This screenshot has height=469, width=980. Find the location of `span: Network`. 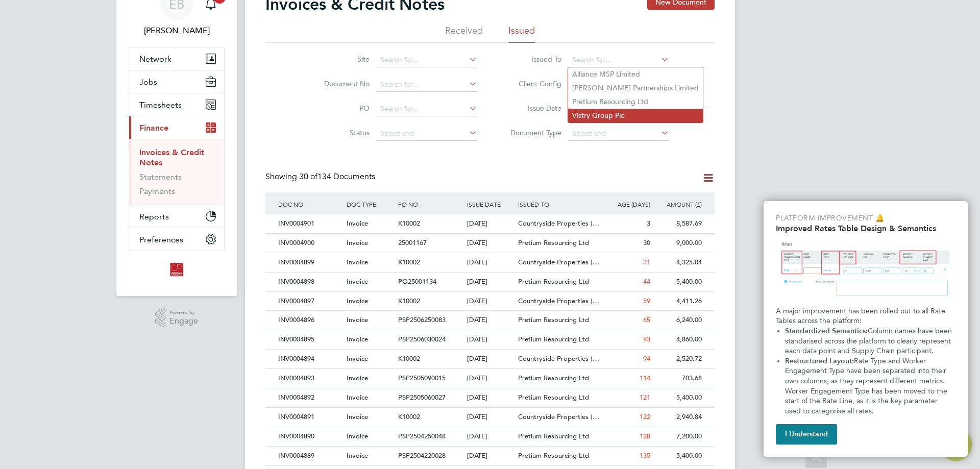

span: Network is located at coordinates (155, 59).